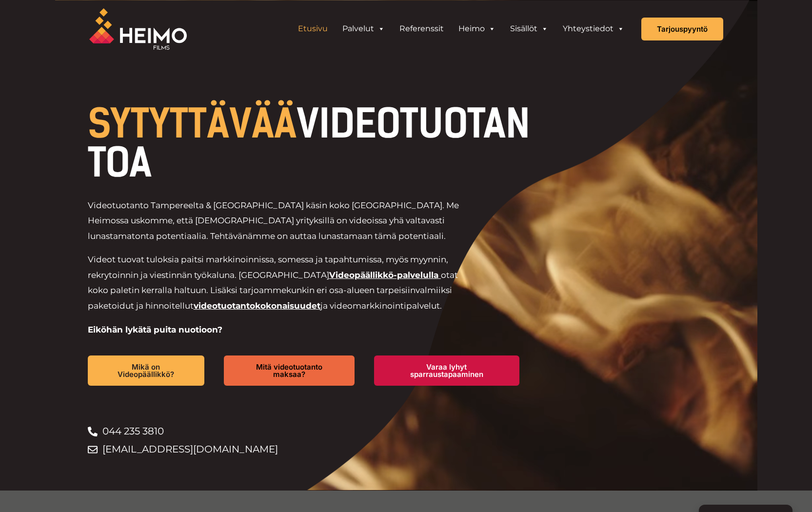 The image size is (812, 512). I want to click on a: Tarjouspyyntö, so click(682, 29).